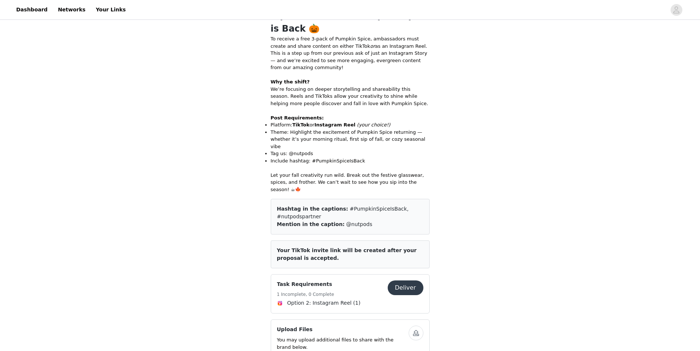 This screenshot has height=351, width=700. I want to click on span: Hashtag in the captions:, so click(313, 209).